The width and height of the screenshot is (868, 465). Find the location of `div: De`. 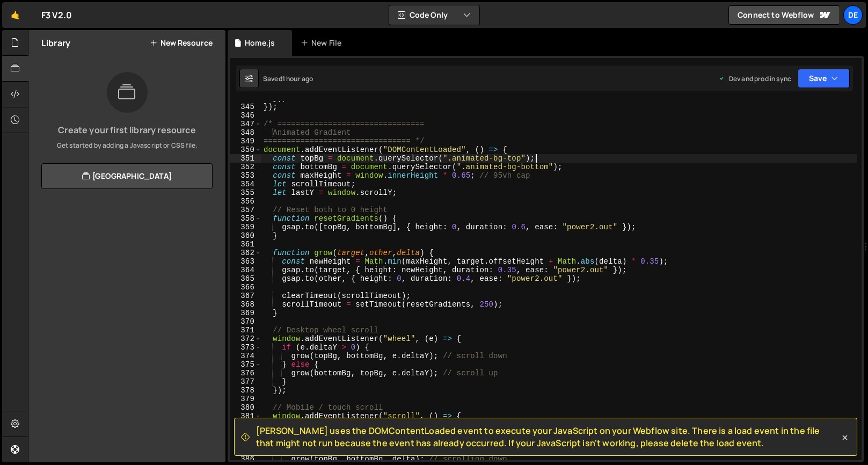

div: De is located at coordinates (853, 15).